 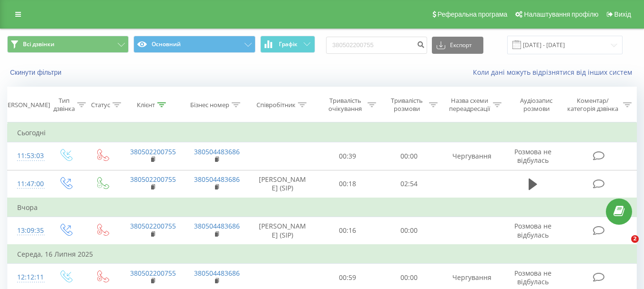 What do you see at coordinates (27, 231) in the screenshot?
I see `div: 13:09:35` at bounding box center [27, 231].